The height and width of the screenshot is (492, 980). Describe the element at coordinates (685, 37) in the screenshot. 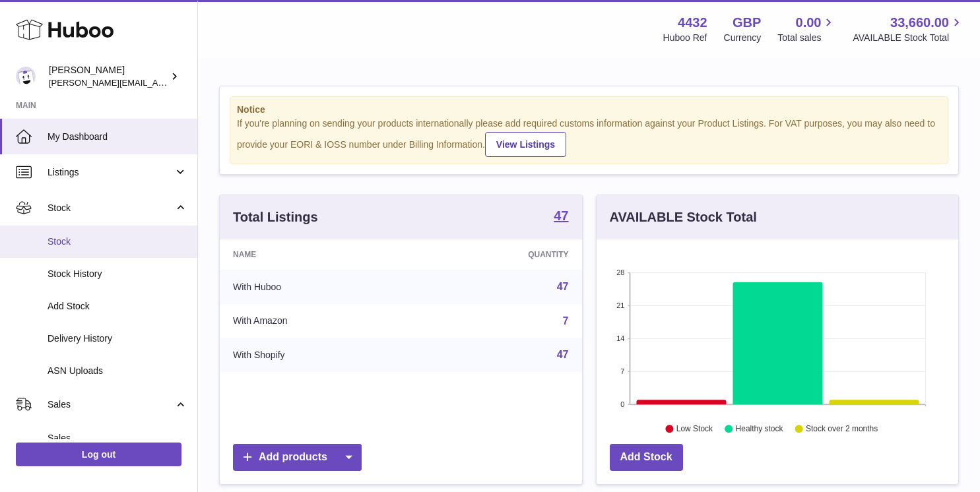

I see `div: Huboo Ref` at that location.